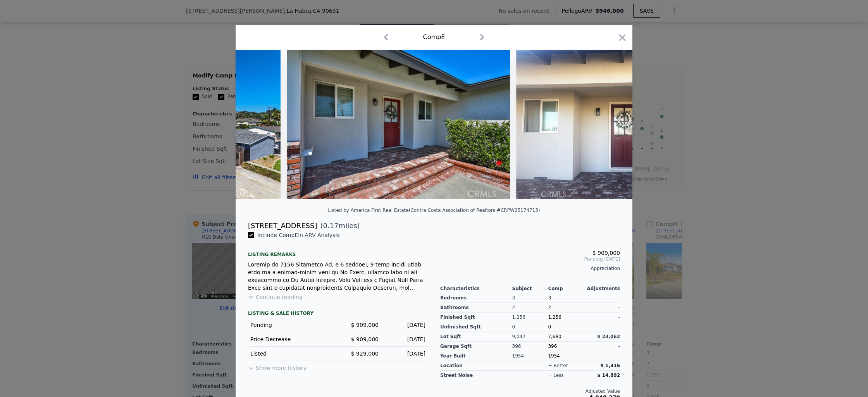 The image size is (868, 397). Describe the element at coordinates (476, 356) in the screenshot. I see `div: Year Built` at that location.